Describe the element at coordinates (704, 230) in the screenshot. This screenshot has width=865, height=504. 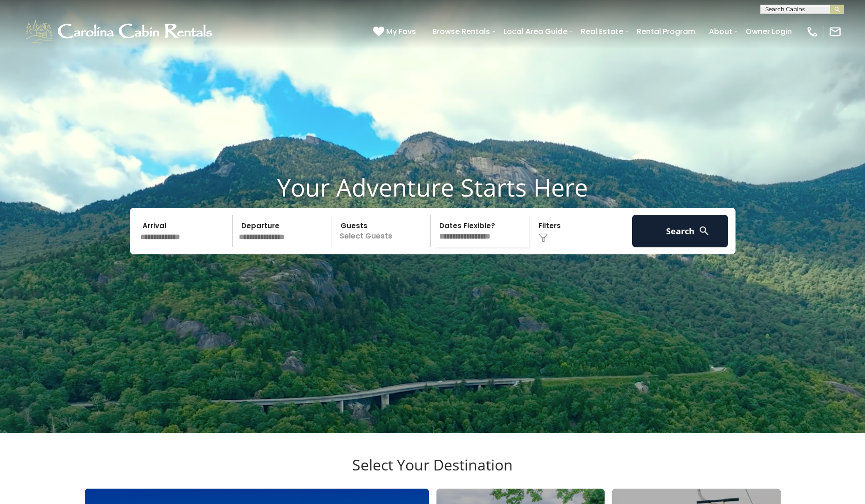
I see `img: search-regular-white.png` at that location.